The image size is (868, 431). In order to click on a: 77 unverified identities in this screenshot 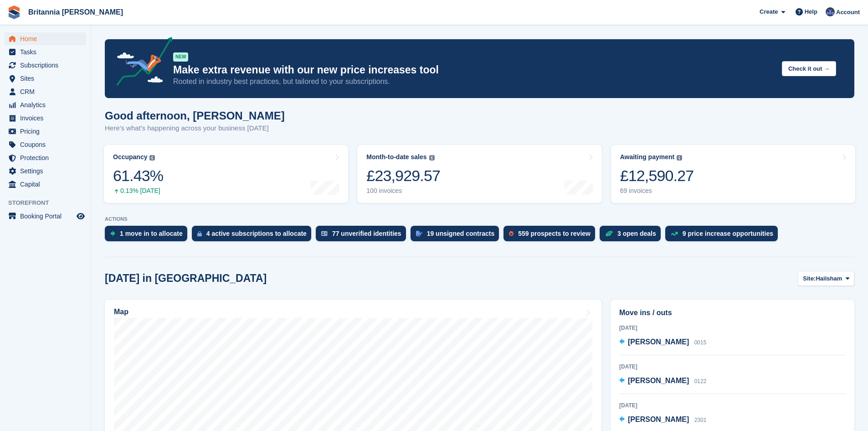, I will do `click(363, 236)`.